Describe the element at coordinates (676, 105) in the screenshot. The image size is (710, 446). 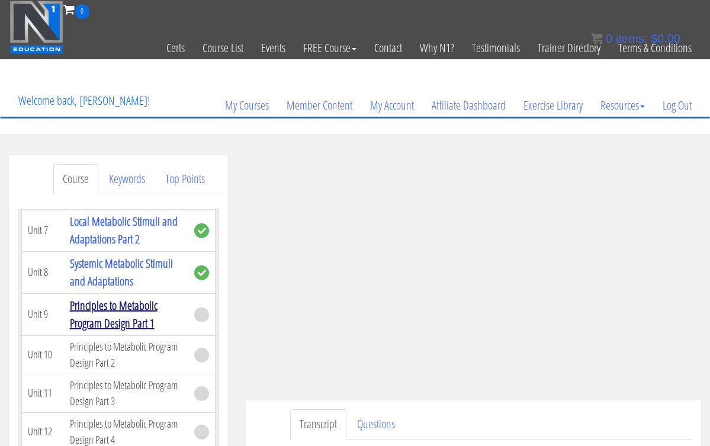
I see `a: Log Out` at that location.